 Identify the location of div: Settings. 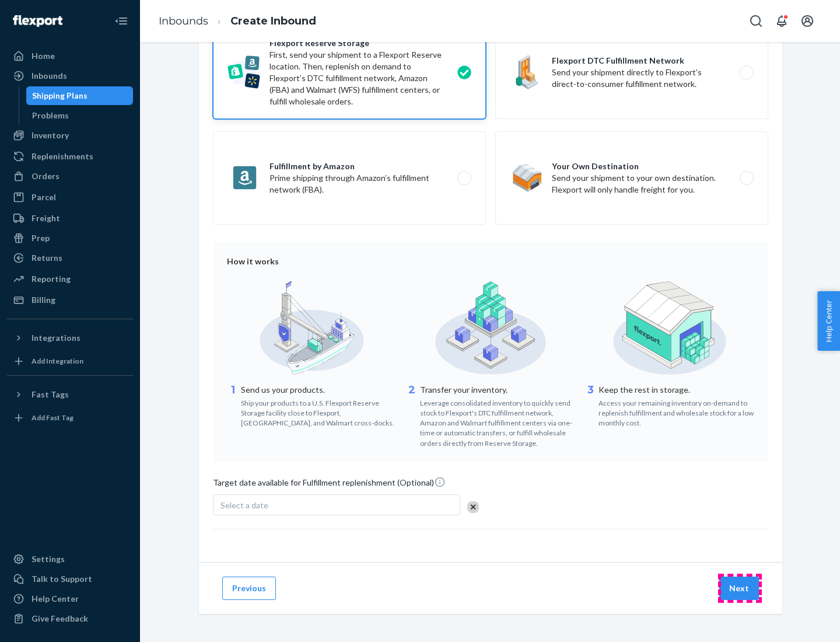
(47, 558).